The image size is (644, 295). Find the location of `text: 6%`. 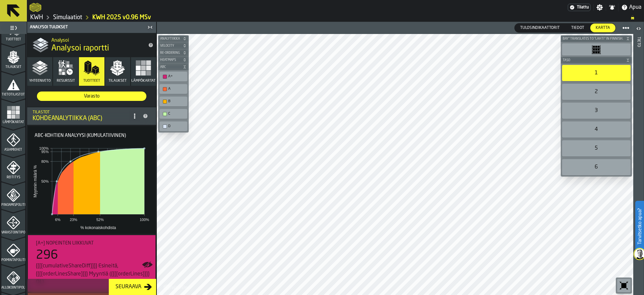

text: 6% is located at coordinates (58, 219).